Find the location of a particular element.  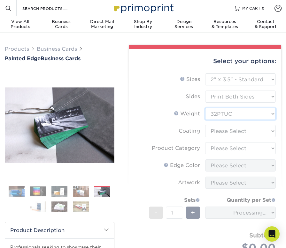

img: Business Cards 04 is located at coordinates (81, 192).